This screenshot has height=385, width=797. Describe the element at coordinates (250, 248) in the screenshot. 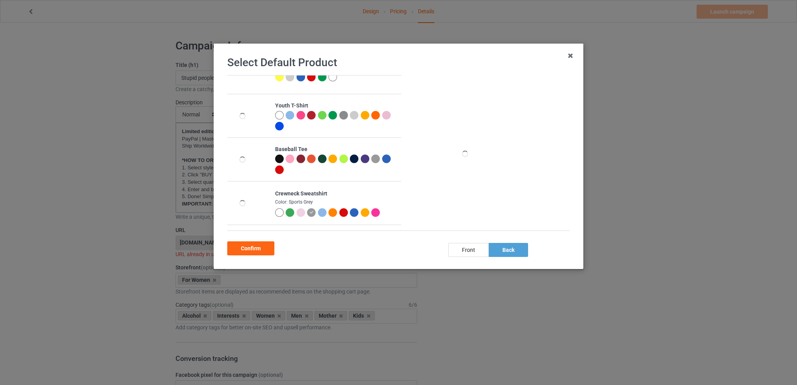

I see `div: Confirm` at that location.